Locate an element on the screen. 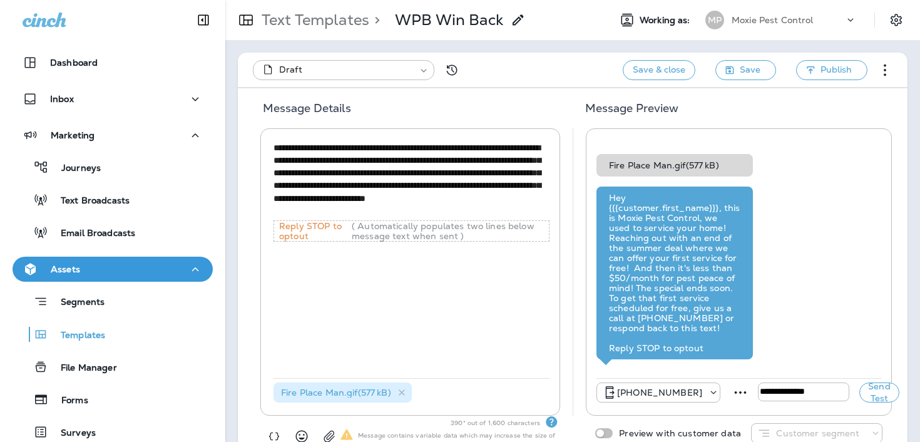  p: 390 * out of 1,600 characters is located at coordinates (498, 423).